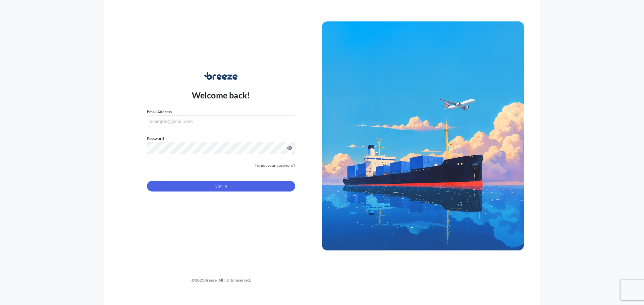  What do you see at coordinates (221, 186) in the screenshot?
I see `button: Sign In` at bounding box center [221, 186].